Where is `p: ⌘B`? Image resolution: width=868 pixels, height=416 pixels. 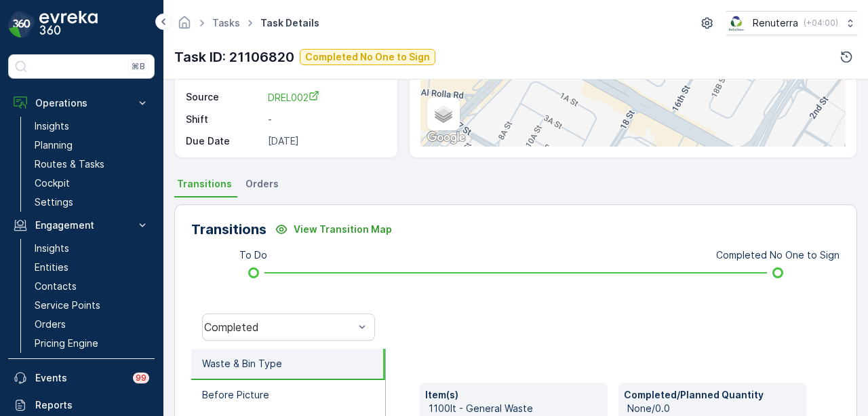 p: ⌘B is located at coordinates (138, 67).